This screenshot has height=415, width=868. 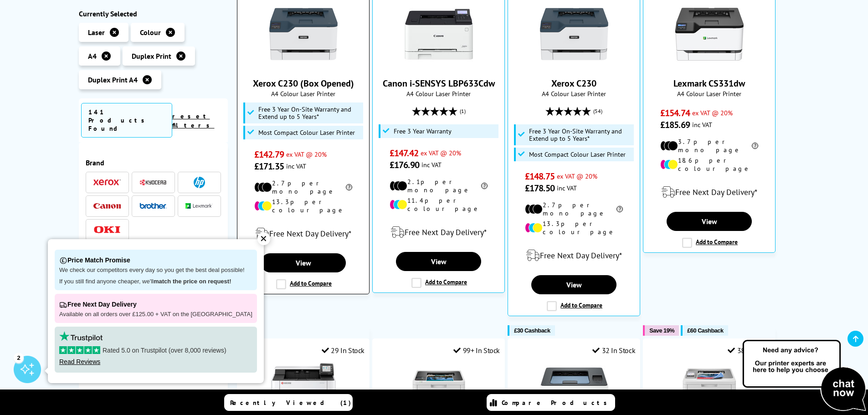 What do you see at coordinates (540, 176) in the screenshot?
I see `span: £148.75` at bounding box center [540, 176].